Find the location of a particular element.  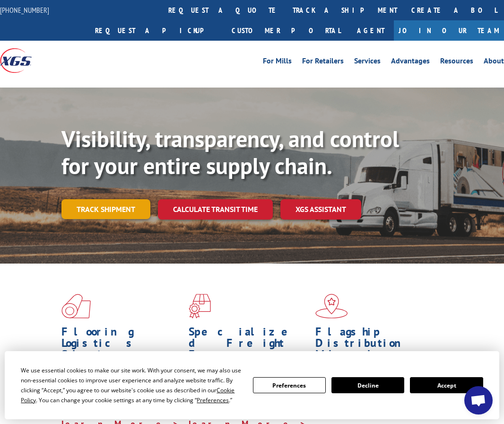

a: XGS ASSISTANT is located at coordinates (321, 209).